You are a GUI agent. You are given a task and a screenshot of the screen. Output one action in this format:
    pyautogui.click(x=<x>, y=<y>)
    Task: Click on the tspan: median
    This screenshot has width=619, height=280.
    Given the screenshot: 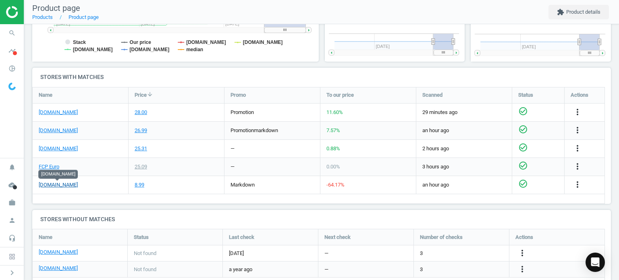 What is the action you would take?
    pyautogui.click(x=195, y=50)
    